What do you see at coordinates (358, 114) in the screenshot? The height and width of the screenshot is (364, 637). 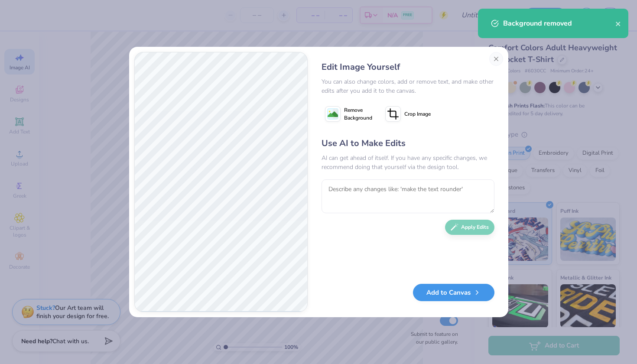 I see `span: Remove Background` at bounding box center [358, 114].